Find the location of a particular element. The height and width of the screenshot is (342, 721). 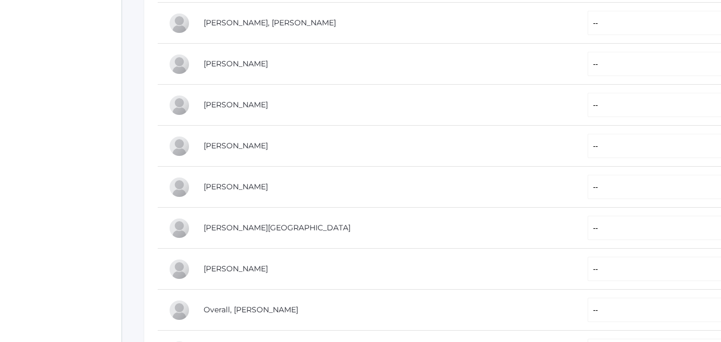

div: Rachel Hayton is located at coordinates (179, 146).